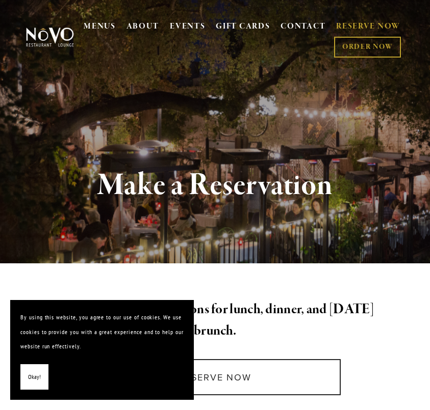  Describe the element at coordinates (34, 377) in the screenshot. I see `span: Okay!` at that location.